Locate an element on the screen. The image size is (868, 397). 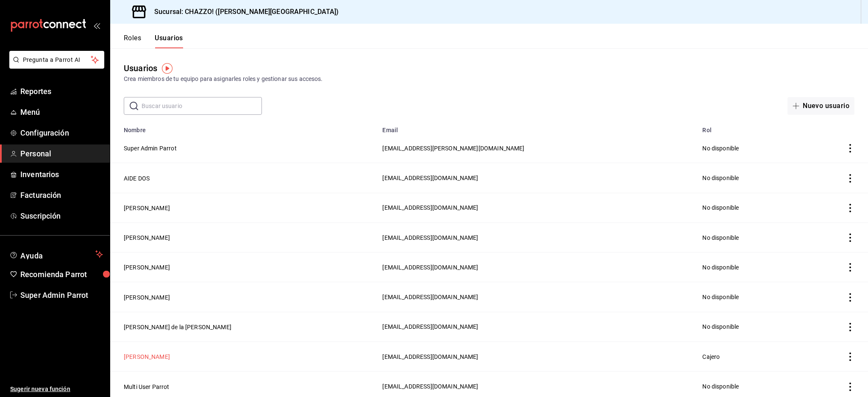
button: Multi User Parrot is located at coordinates (146, 387).